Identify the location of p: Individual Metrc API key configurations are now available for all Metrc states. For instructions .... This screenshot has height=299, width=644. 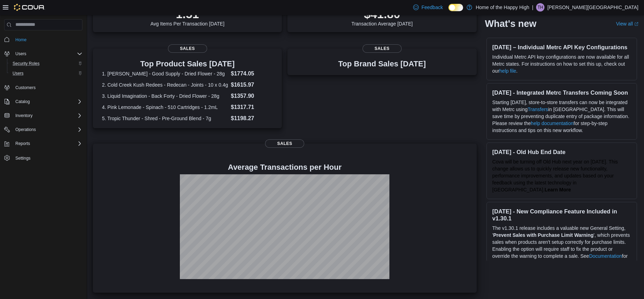
(561, 64).